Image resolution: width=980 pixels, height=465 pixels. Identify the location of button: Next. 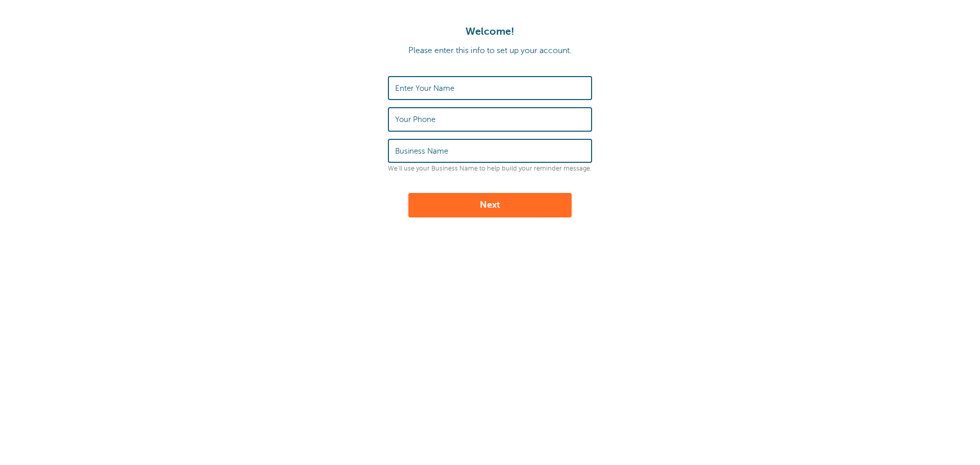
(490, 205).